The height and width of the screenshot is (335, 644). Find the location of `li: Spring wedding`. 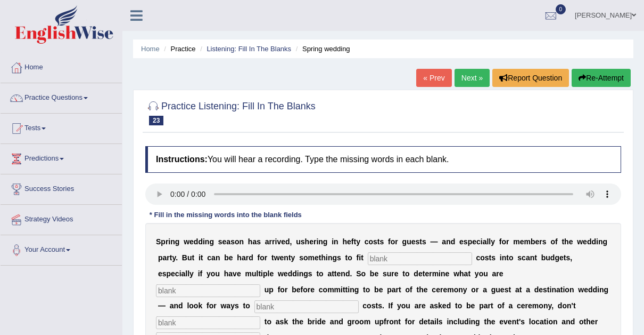

li: Spring wedding is located at coordinates (322, 49).